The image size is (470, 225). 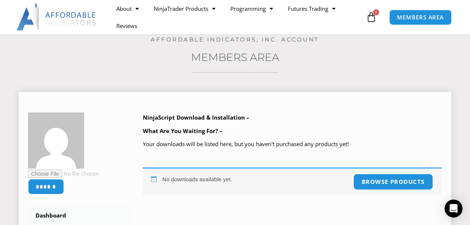 I want to click on a: MEMBERS AREA, so click(x=421, y=17).